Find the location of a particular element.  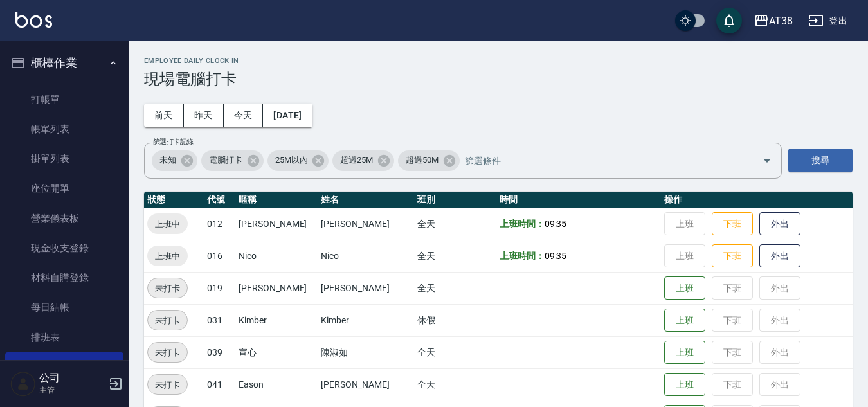

a: 排班表 is located at coordinates (64, 338).